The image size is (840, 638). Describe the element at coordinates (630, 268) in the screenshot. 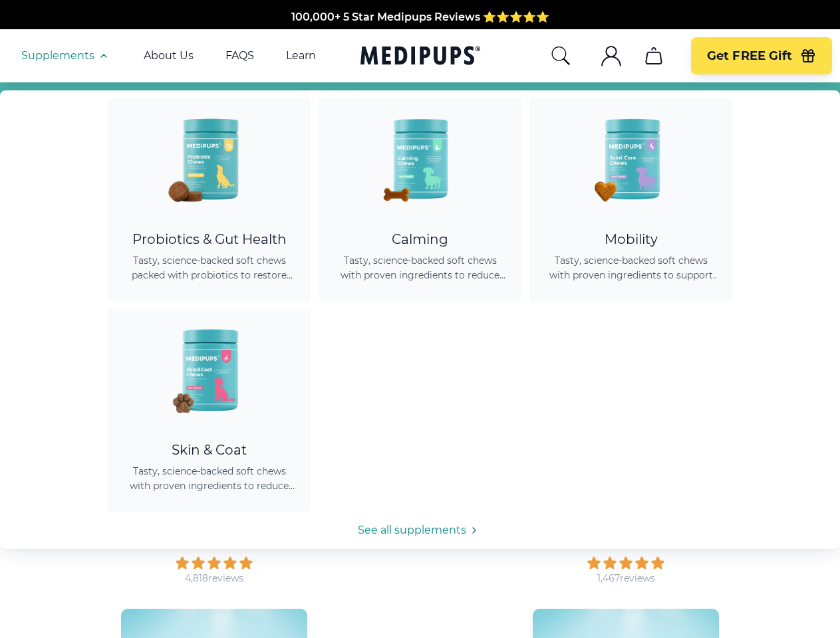

I see `span: Tasty, science-backed soft chews with proven ingredients to support joint health, improve mobilit...` at that location.